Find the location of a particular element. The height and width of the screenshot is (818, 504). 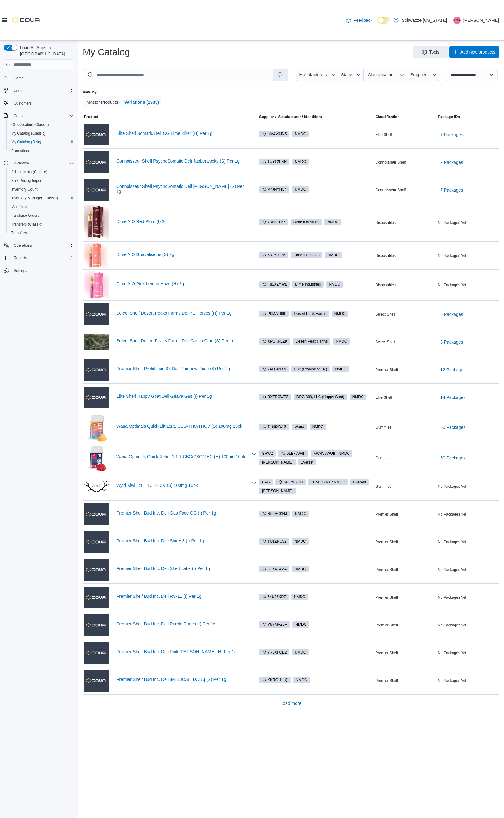

img: Select Shelf Desert Peaks Farms Deli Gorilla Glue (S) Per 1g is located at coordinates (96, 342).